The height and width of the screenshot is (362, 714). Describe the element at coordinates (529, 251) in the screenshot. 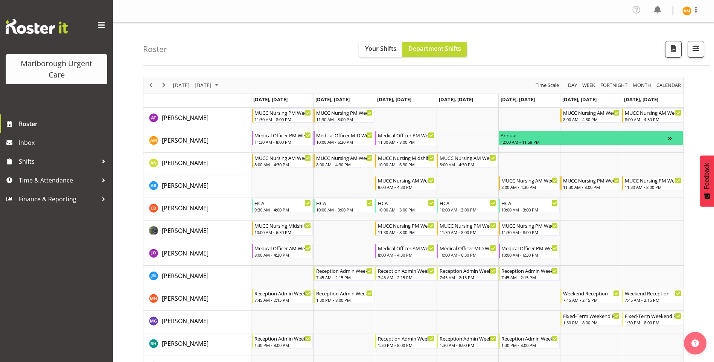

I see `div: Jenny O'Donnell"s event - Medical Officer PM Weekday Begin From Friday, October 10, 2025 at 10:00...` at that location.